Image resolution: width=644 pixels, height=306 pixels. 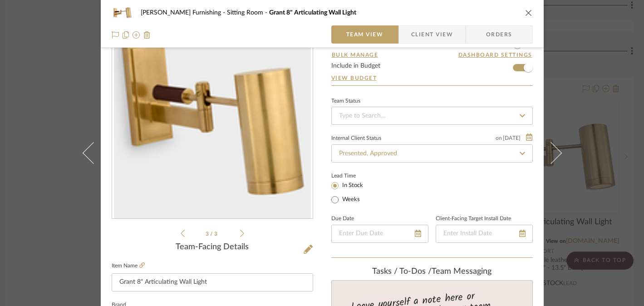 What do you see at coordinates (342, 219) in the screenshot?
I see `label: Due Date` at bounding box center [342, 219].